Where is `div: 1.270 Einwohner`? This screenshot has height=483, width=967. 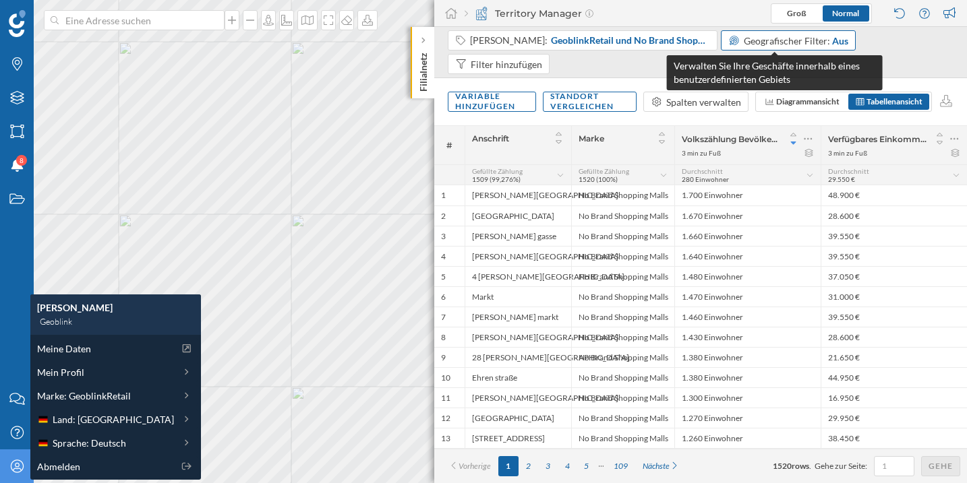 div: 1.270 Einwohner is located at coordinates (747, 418).